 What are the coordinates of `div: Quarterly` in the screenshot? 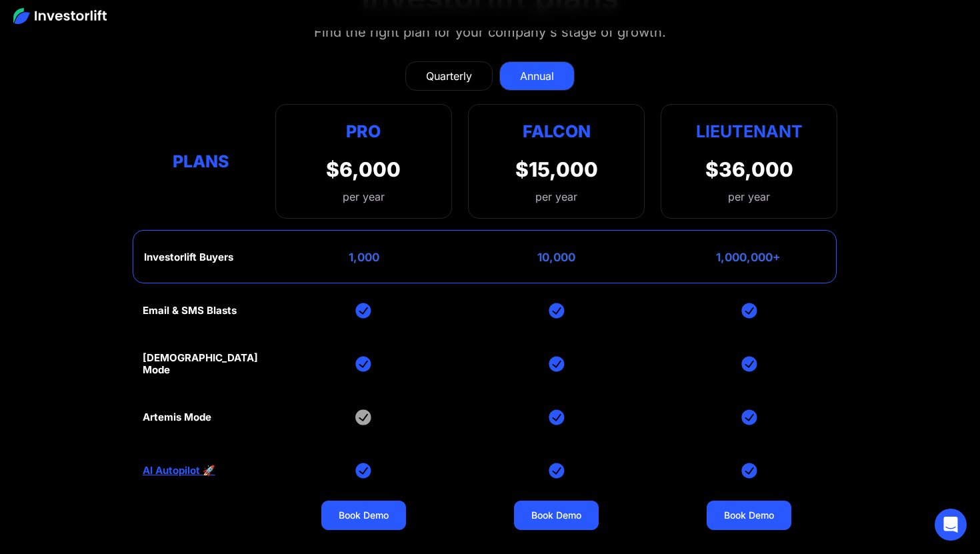 It's located at (449, 76).